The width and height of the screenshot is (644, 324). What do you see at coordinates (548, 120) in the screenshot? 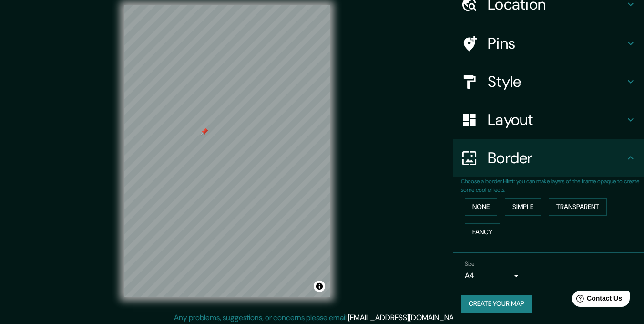
I see `div: Layout` at bounding box center [548, 120].